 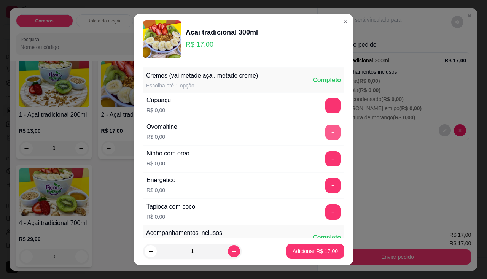 I want to click on div: Cupuaçu, so click(x=159, y=100).